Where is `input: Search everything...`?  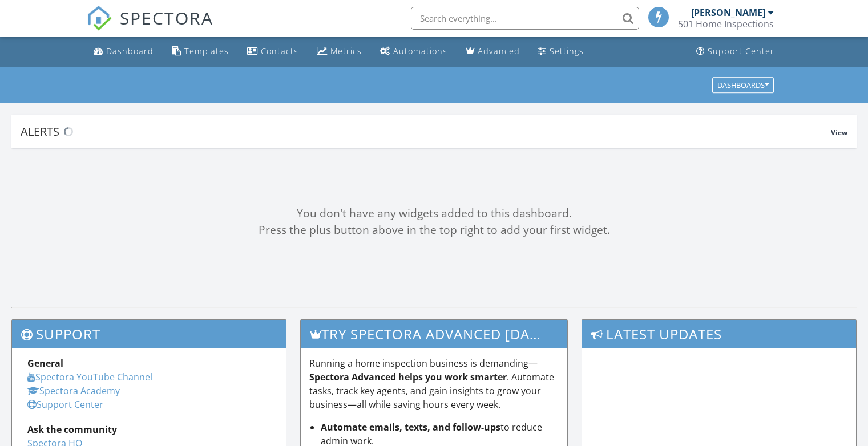 input: Search everything... is located at coordinates (525, 18).